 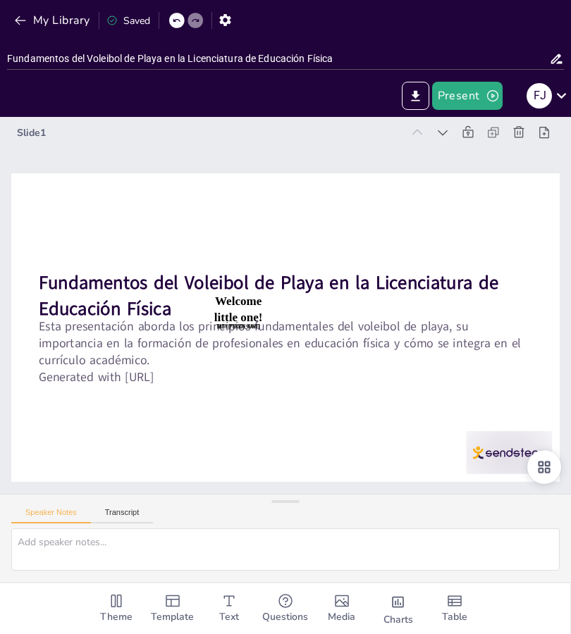 I want to click on button: Speaker Notes, so click(x=51, y=516).